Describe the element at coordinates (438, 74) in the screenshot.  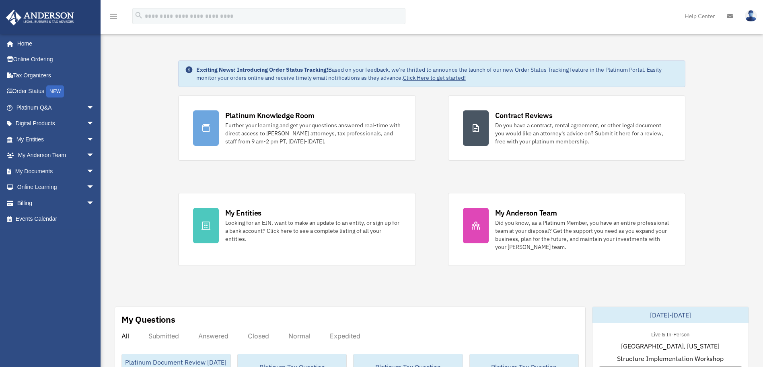
I see `div: Based on your feedback, we're thrilled to announce the launch of our new Order Status Tracking fe...` at that location.